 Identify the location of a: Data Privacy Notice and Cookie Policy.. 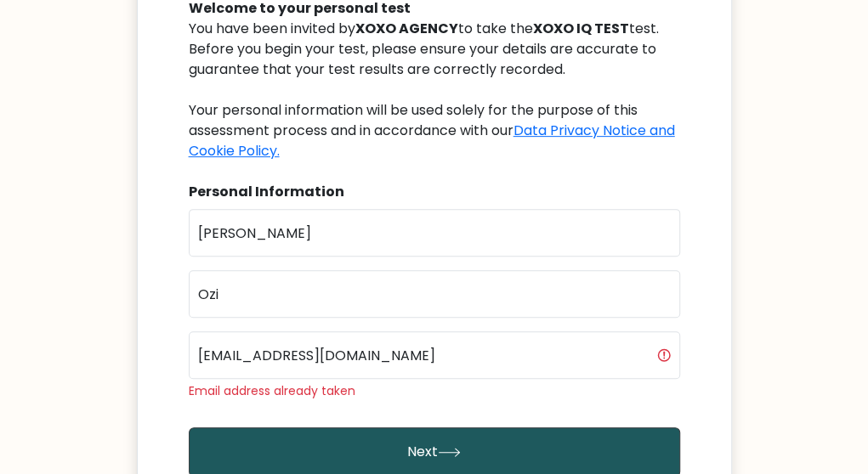
(432, 141).